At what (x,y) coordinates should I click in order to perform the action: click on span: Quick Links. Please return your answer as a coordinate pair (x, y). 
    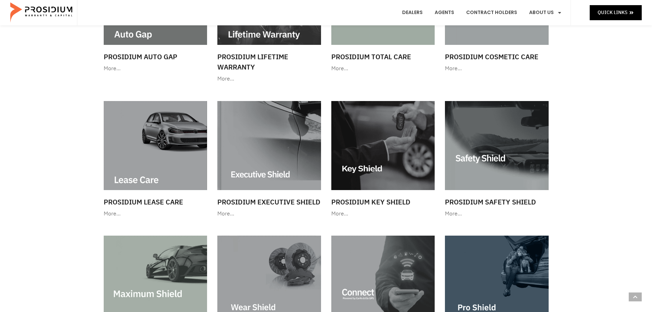
    Looking at the image, I should click on (612, 12).